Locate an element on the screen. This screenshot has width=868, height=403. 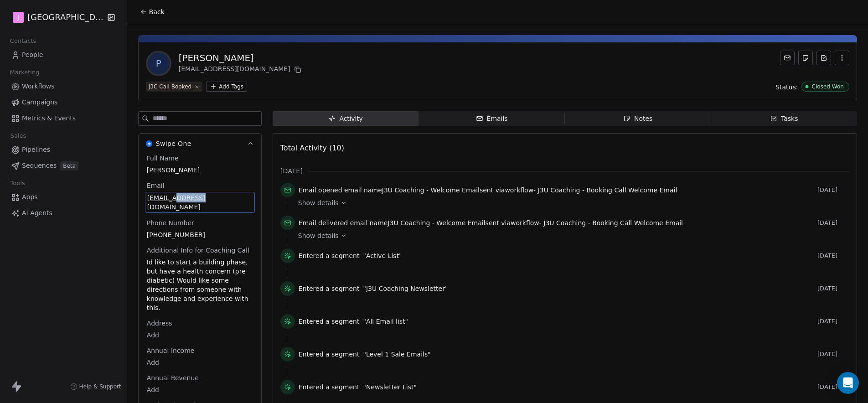
a: Metrics & Events is located at coordinates (63, 118).